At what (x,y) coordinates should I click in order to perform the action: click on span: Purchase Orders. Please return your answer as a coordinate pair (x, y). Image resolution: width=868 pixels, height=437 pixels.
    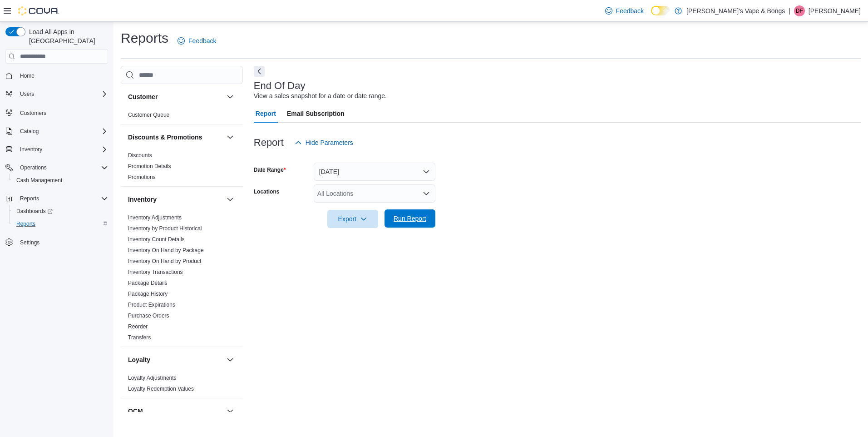
    Looking at the image, I should click on (149, 316).